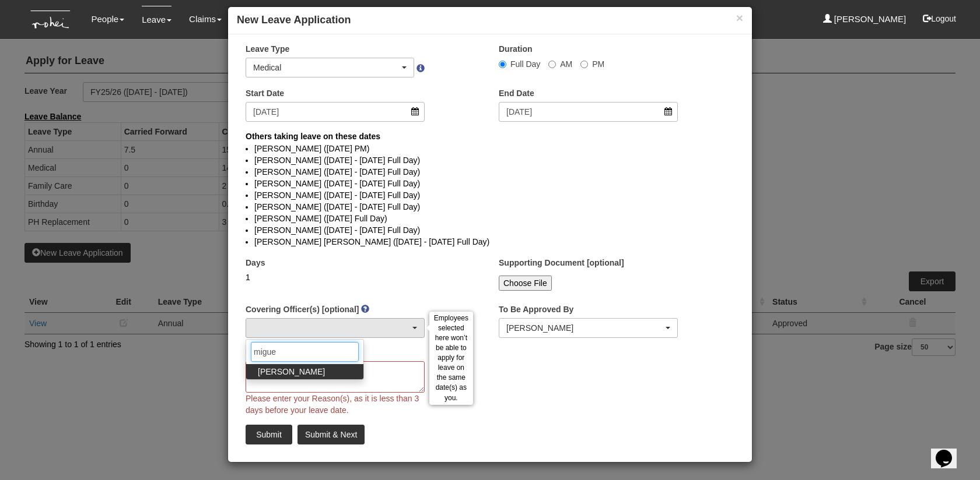 This screenshot has width=980, height=480. What do you see at coordinates (313, 137) in the screenshot?
I see `b: Others taking leave on these dates` at bounding box center [313, 137].